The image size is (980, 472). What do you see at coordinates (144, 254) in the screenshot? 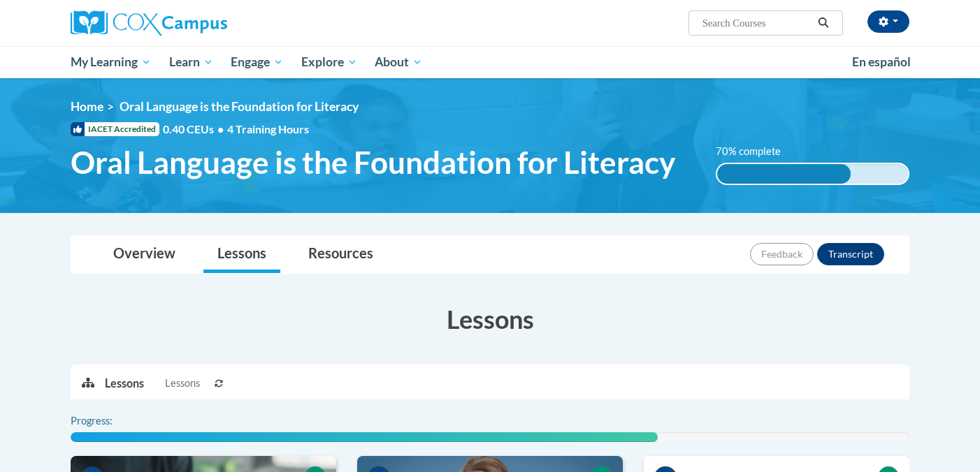
I see `a: Overview` at bounding box center [144, 254].